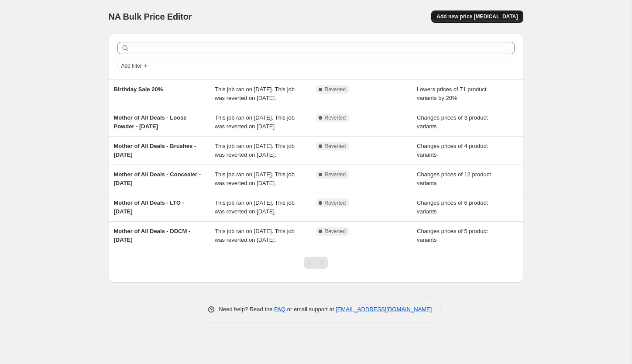 The height and width of the screenshot is (364, 632). I want to click on button: Add filter, so click(135, 66).